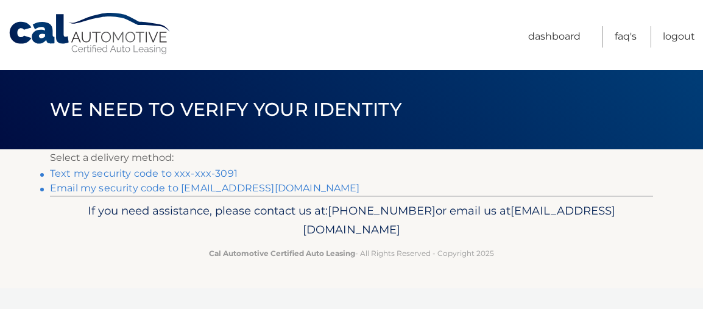 This screenshot has width=703, height=309. What do you see at coordinates (351, 253) in the screenshot?
I see `p: - All Rights Reserved - Copyright 2025` at bounding box center [351, 253].